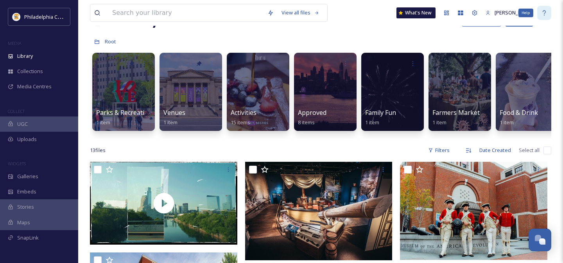 This screenshot has height=263, width=563. I want to click on a: Activities15 items, so click(243, 117).